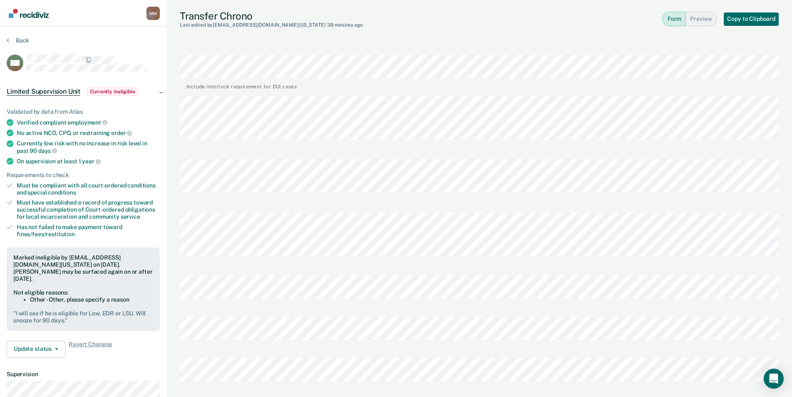 This screenshot has width=792, height=397. What do you see at coordinates (47, 151) in the screenshot?
I see `span: days` at bounding box center [47, 151].